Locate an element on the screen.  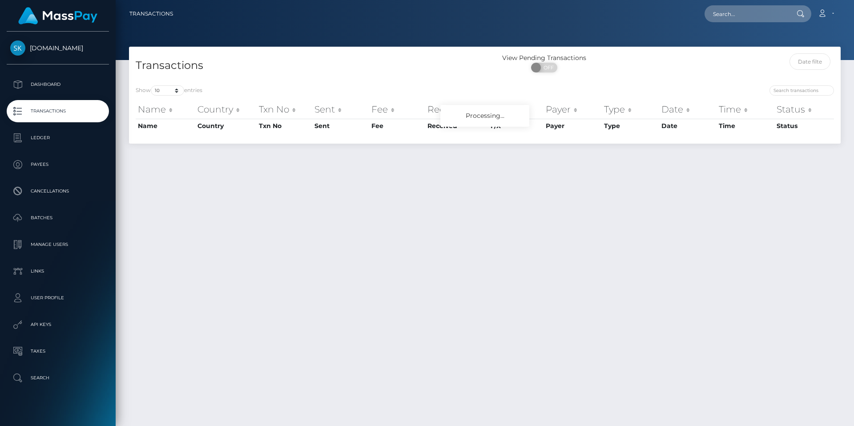
a: Cancellations is located at coordinates (58, 191).